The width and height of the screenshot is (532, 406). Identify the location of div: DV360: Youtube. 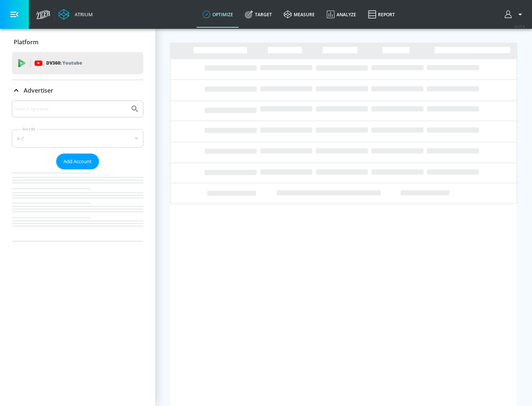
(77, 63).